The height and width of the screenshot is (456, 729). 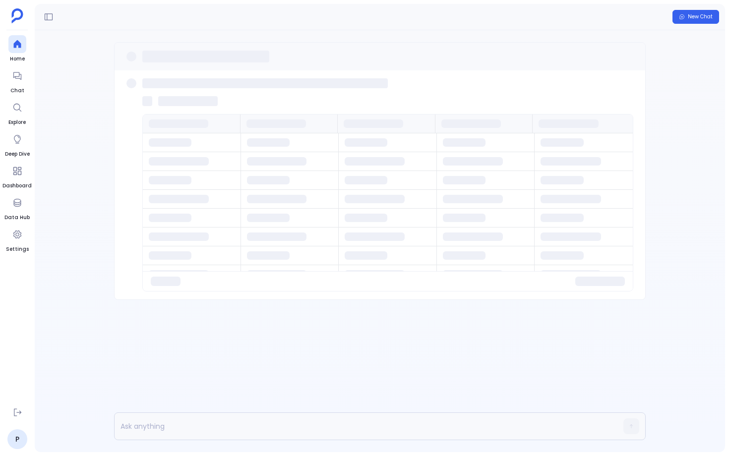 What do you see at coordinates (695, 17) in the screenshot?
I see `button: New Chat` at bounding box center [695, 17].